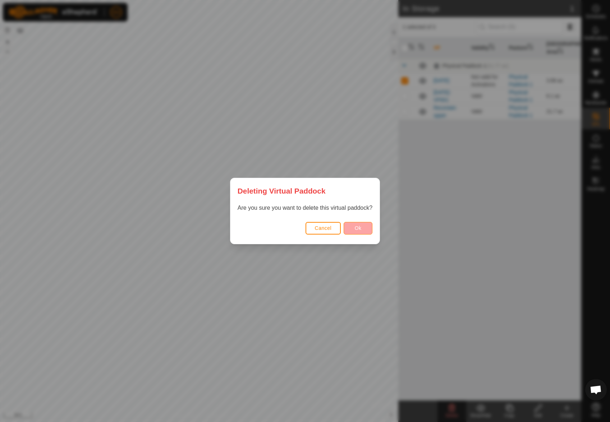  I want to click on div: Open chat, so click(596, 390).